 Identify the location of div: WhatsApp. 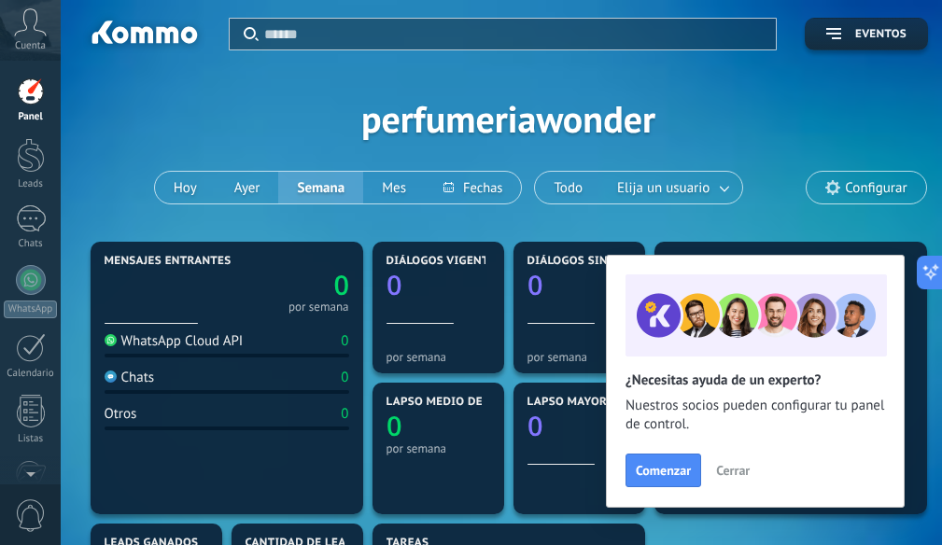
(30, 309).